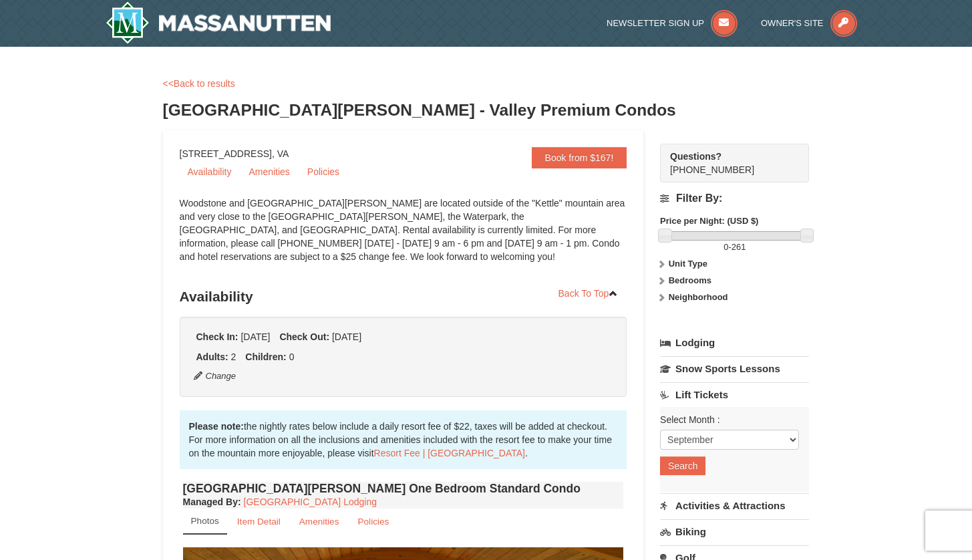 Image resolution: width=972 pixels, height=560 pixels. Describe the element at coordinates (588, 293) in the screenshot. I see `a: Back To Top` at that location.